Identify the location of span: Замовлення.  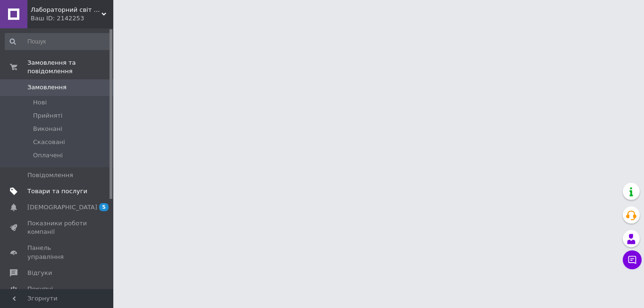
(47, 88).